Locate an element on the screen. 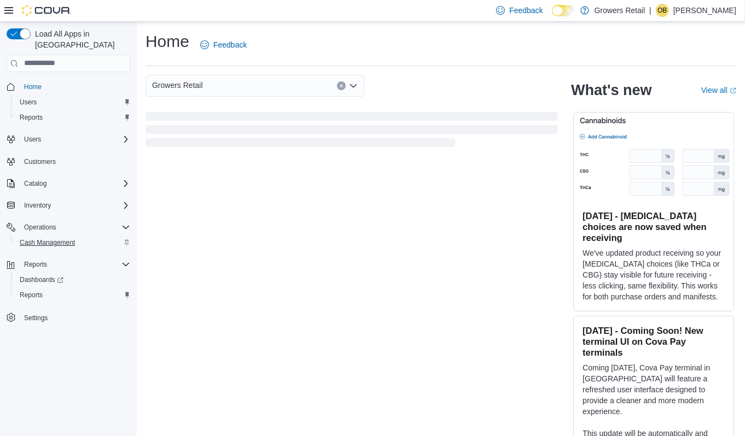 The image size is (745, 436). a: View allExternal link is located at coordinates (718, 90).